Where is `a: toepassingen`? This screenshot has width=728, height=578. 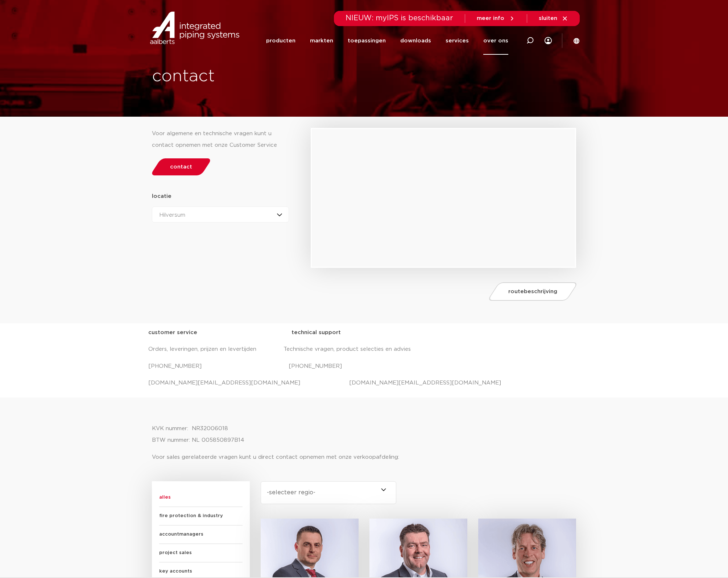 a: toepassingen is located at coordinates (367, 40).